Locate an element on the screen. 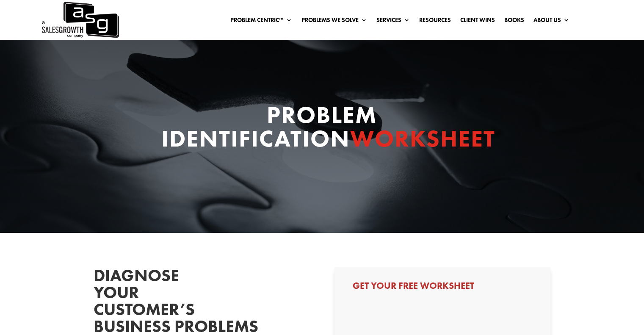 The height and width of the screenshot is (335, 644). a: About Us is located at coordinates (551, 22).